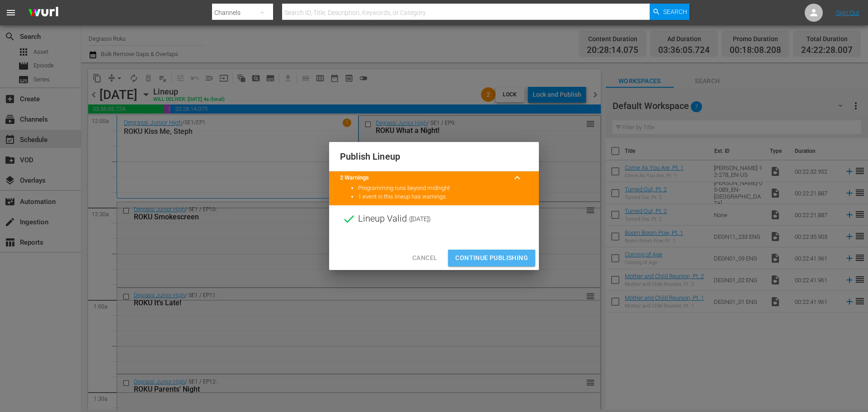 Image resolution: width=868 pixels, height=412 pixels. I want to click on a: Sign Out, so click(847, 12).